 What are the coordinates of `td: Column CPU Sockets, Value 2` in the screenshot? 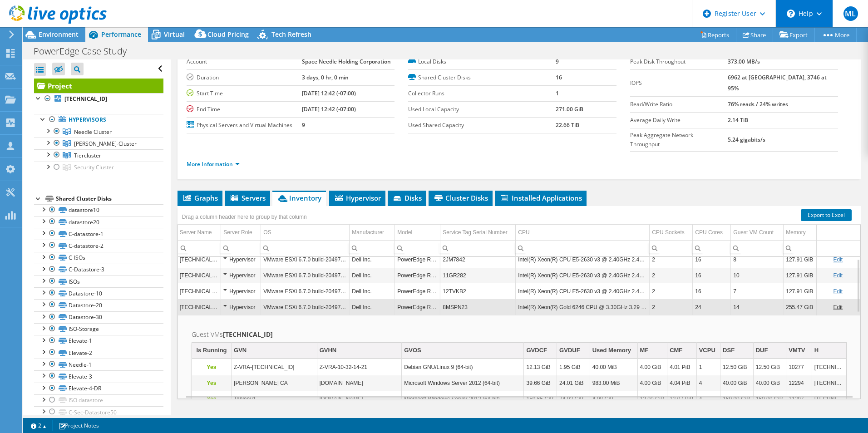 It's located at (670, 291).